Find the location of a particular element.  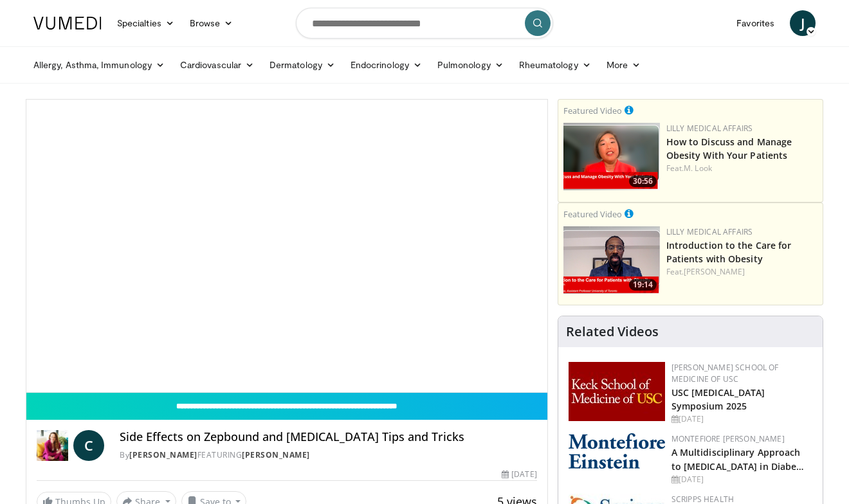

a: Introduction to the Care for Patients with Obesity is located at coordinates (729, 252).